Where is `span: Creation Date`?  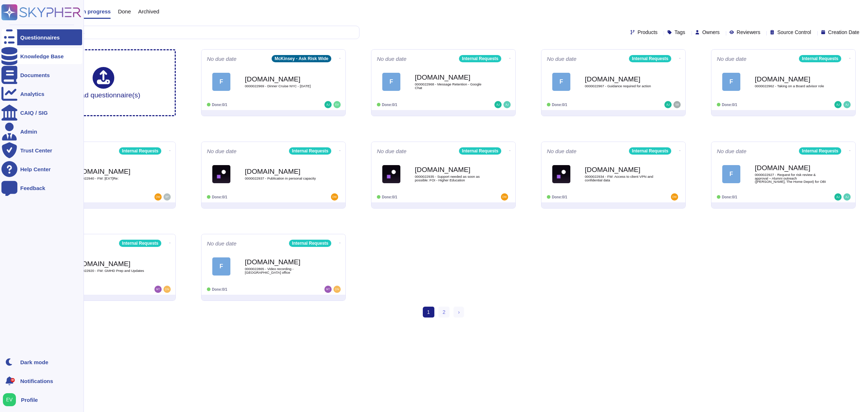
span: Creation Date is located at coordinates (844, 32).